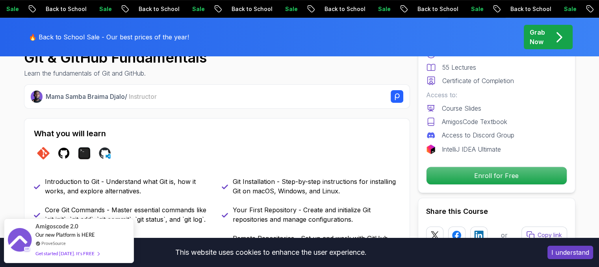 This screenshot has width=599, height=267. What do you see at coordinates (550, 235) in the screenshot?
I see `p: Copy link` at bounding box center [550, 235].